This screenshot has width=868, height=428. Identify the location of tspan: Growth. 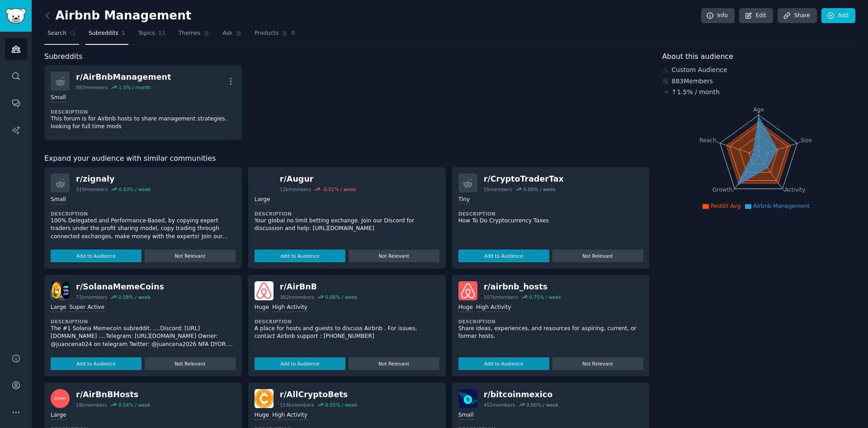
(723, 190).